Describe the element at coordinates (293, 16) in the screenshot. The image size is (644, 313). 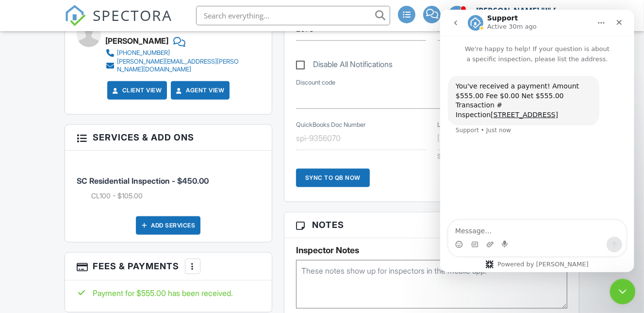
I see `input: Search everything...` at that location.